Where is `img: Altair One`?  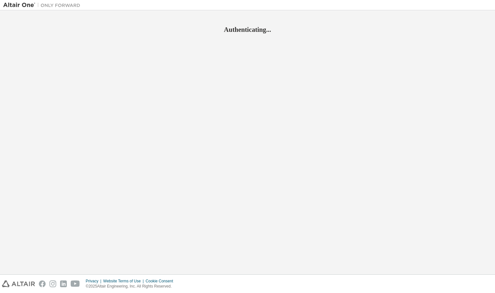 img: Altair One is located at coordinates (43, 5).